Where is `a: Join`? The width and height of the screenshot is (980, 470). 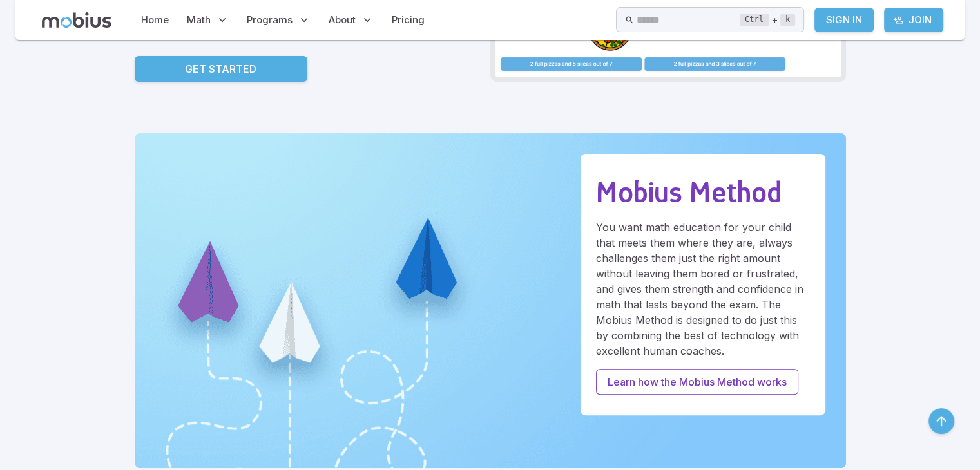
a: Join is located at coordinates (914, 20).